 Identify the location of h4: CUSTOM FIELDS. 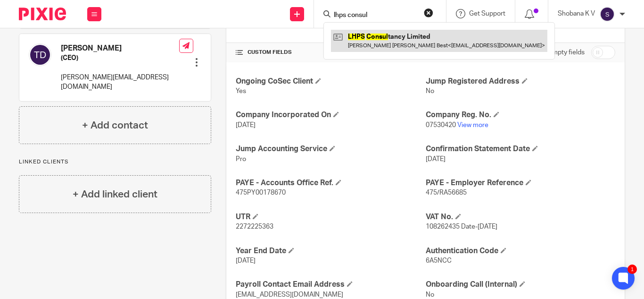
(331, 53).